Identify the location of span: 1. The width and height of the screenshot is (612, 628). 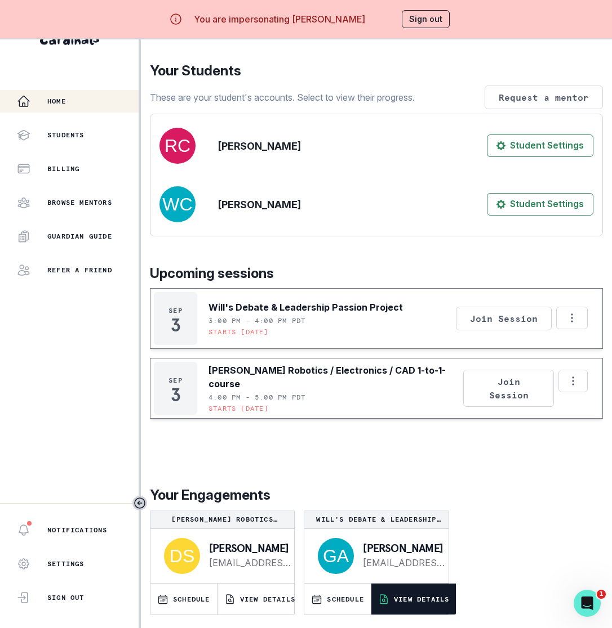
(601, 595).